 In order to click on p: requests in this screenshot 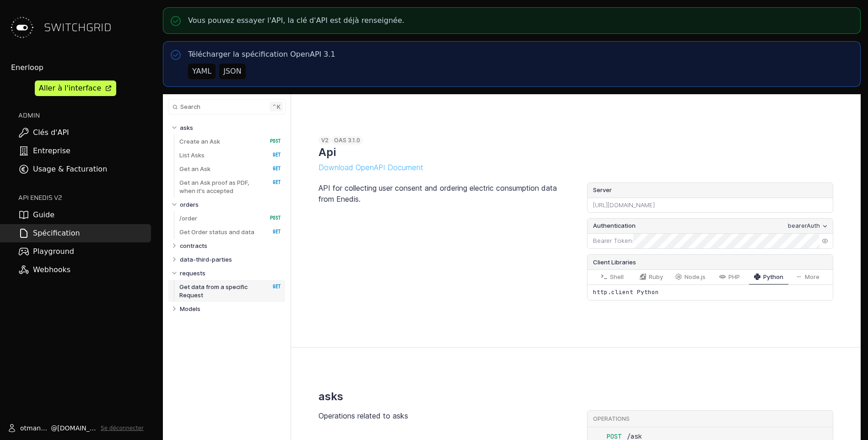, I will do `click(193, 273)`.